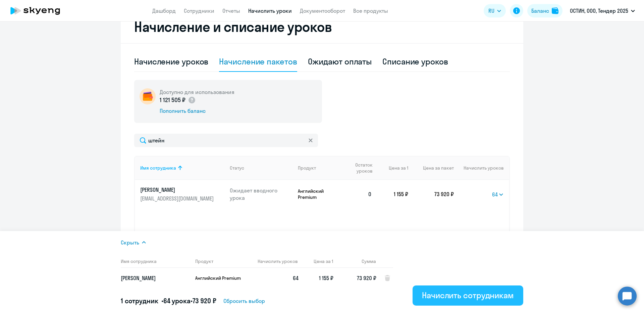 The image size is (644, 313). What do you see at coordinates (326, 278) in the screenshot?
I see `span: 1 155 ₽` at bounding box center [326, 278].